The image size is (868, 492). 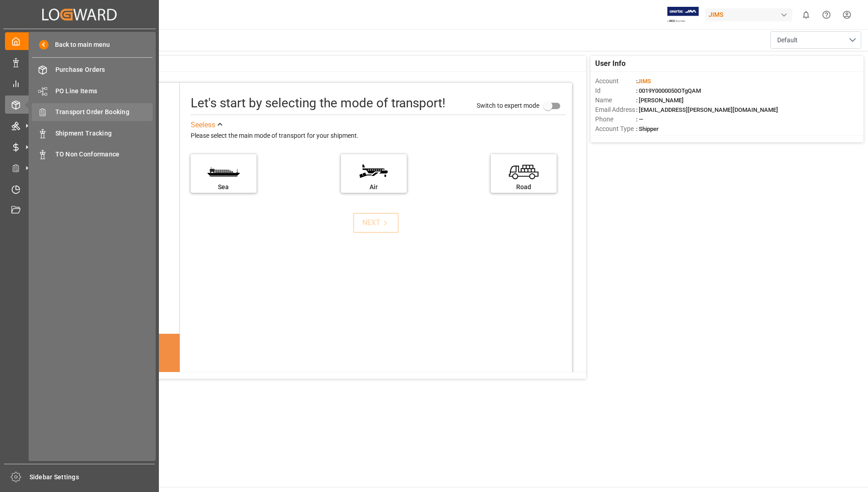 What do you see at coordinates (104, 91) in the screenshot?
I see `span: PO Line Items` at bounding box center [104, 91].